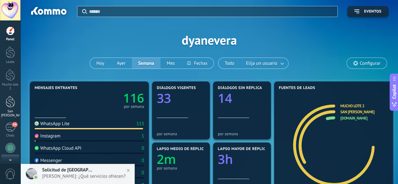  What do you see at coordinates (48, 161) in the screenshot?
I see `div: Messenger` at bounding box center [48, 161].